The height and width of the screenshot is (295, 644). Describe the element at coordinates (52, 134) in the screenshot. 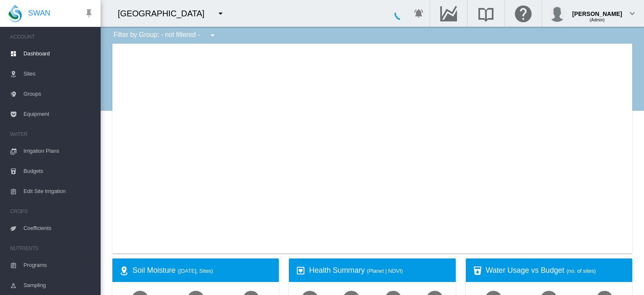

I see `span: WATER` at that location.